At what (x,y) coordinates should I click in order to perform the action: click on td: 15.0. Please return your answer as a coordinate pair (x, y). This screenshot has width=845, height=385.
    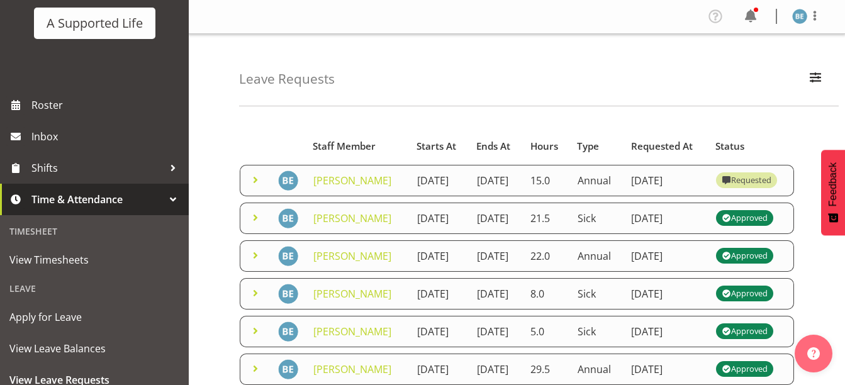
    Looking at the image, I should click on (546, 181).